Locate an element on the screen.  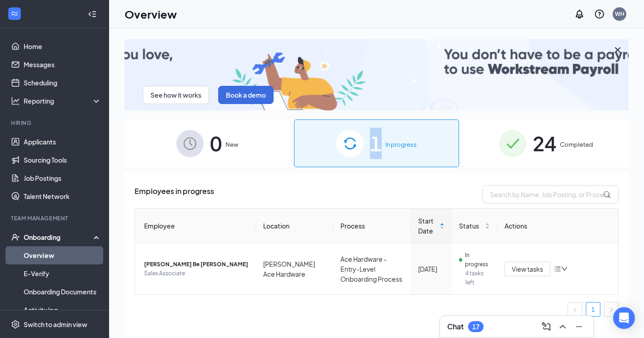
a: Activity log is located at coordinates (62, 309).